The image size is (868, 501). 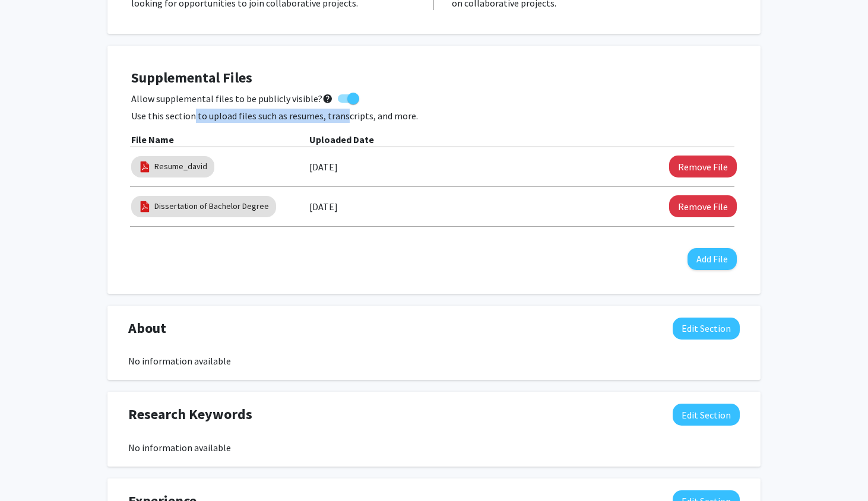 I want to click on a: Resume_david, so click(x=180, y=166).